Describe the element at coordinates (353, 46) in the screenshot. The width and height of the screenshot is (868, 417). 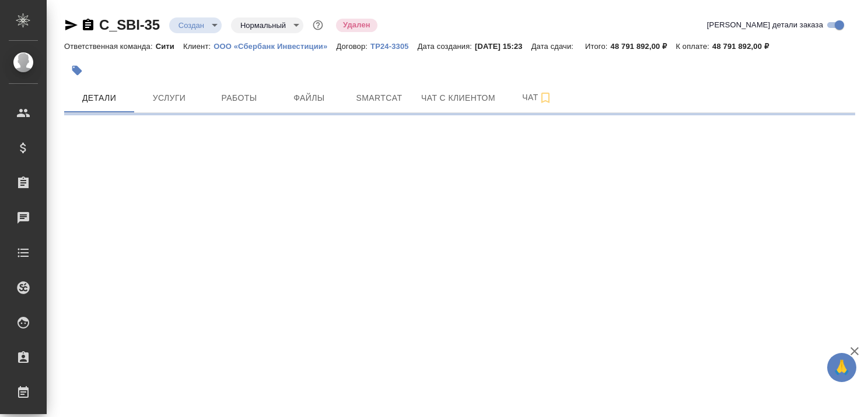
I see `p: Договор:` at that location.